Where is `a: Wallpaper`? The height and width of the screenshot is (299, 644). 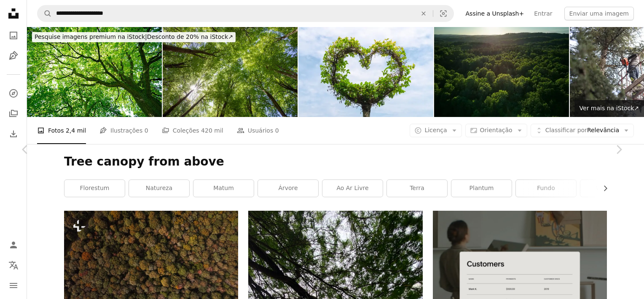 a: Wallpaper is located at coordinates (610, 188).